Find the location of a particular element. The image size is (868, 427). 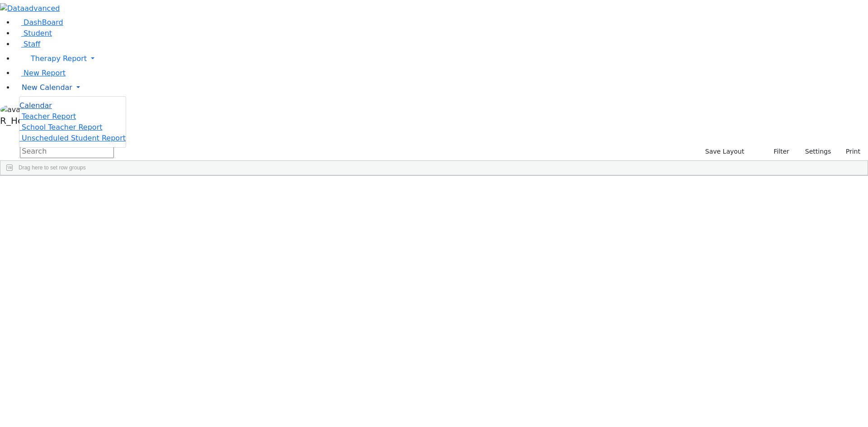

a: Unscheduled Student Report is located at coordinates (72, 138).